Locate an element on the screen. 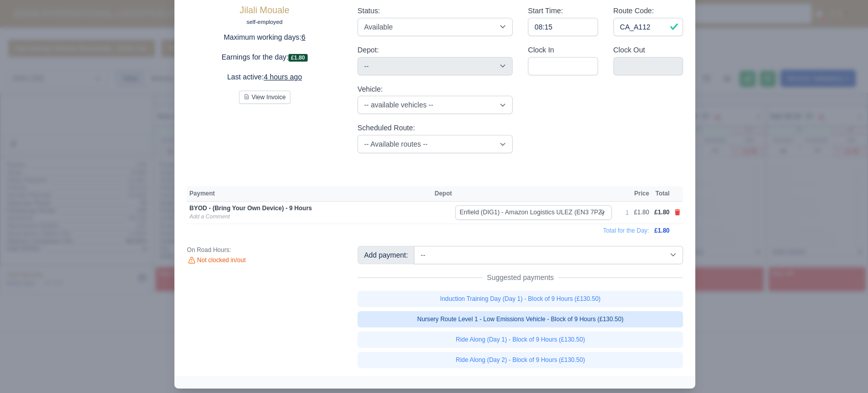 The height and width of the screenshot is (393, 868). label: Clock Out is located at coordinates (629, 49).